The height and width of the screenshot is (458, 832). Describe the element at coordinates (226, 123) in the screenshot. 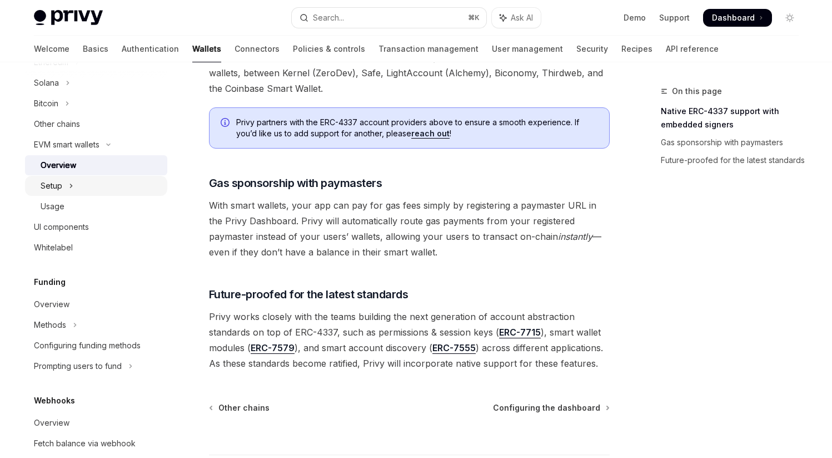

I see `svg: Info` at that location.